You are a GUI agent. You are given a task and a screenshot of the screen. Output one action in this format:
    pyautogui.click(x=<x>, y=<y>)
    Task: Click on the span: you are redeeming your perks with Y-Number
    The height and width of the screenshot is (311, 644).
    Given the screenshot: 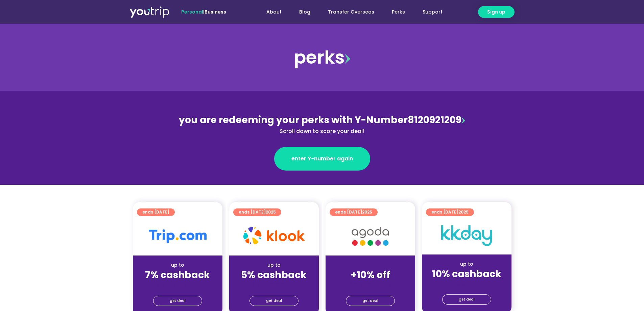 What is the action you would take?
    pyautogui.click(x=294, y=120)
    